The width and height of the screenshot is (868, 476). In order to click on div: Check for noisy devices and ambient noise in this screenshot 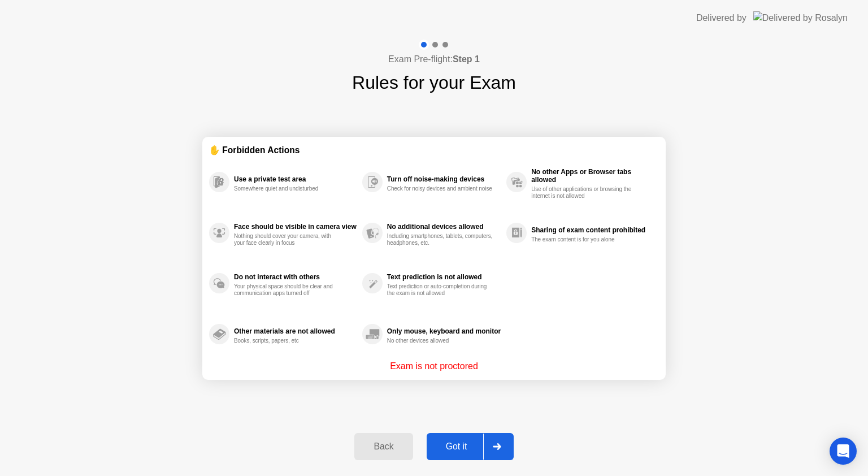, I will do `click(441, 189)`.